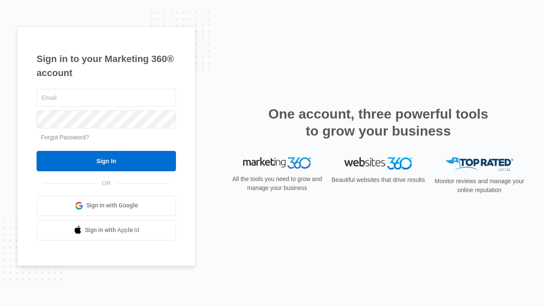  I want to click on p: Monitor reviews and manage your online reputation, so click(480, 186).